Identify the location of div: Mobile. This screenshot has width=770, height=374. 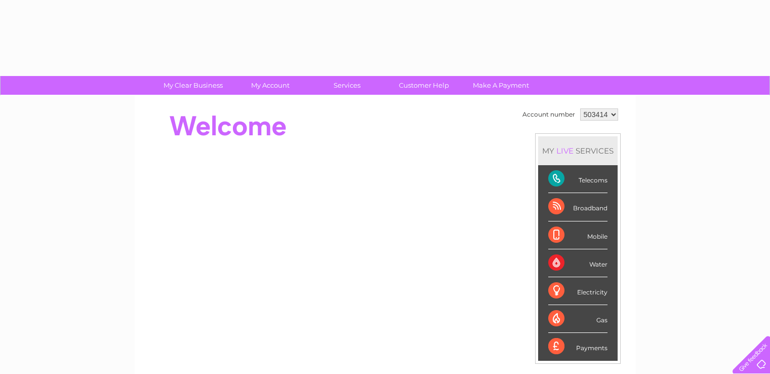
(578, 235).